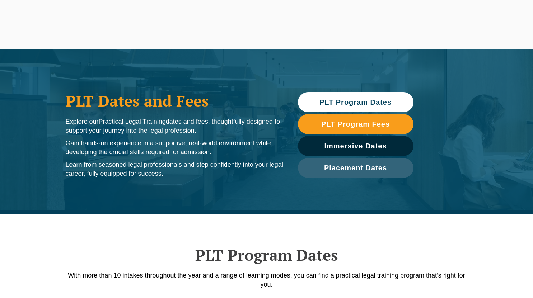  What do you see at coordinates (356, 146) in the screenshot?
I see `a: Immersive Dates` at bounding box center [356, 146].